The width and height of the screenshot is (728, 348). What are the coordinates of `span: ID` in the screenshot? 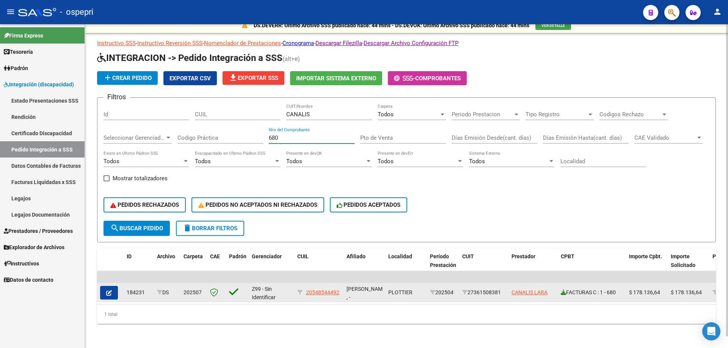 It's located at (129, 257).